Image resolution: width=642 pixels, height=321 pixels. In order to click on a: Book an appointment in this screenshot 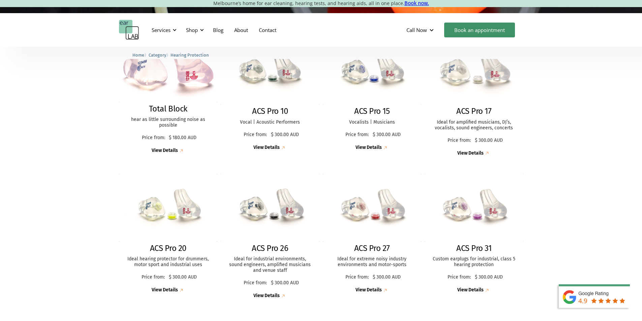, I will do `click(479, 30)`.